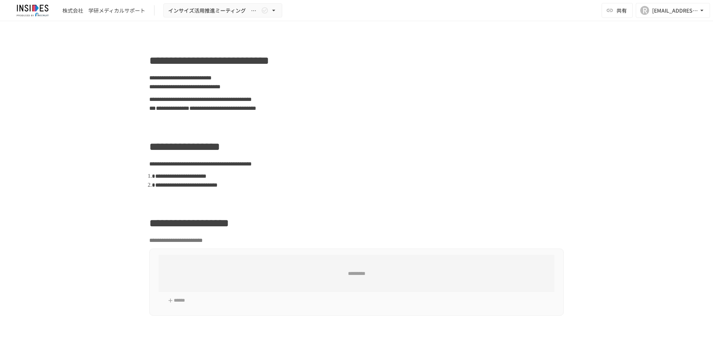 The height and width of the screenshot is (338, 713). I want to click on span: 共有, so click(621, 10).